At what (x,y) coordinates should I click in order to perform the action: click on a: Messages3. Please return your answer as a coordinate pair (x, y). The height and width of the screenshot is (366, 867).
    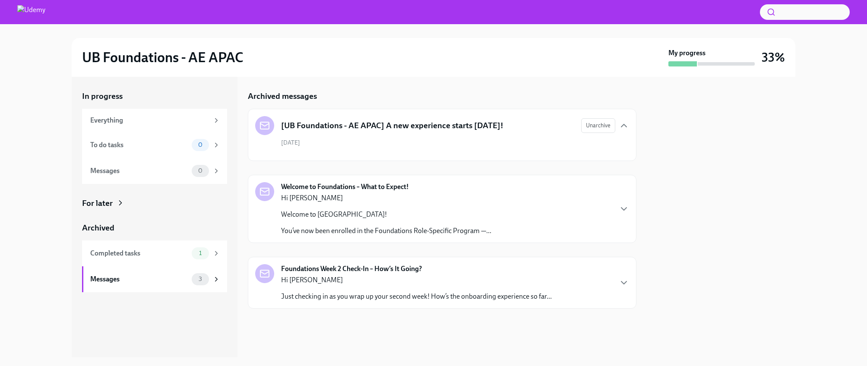
    Looking at the image, I should click on (154, 279).